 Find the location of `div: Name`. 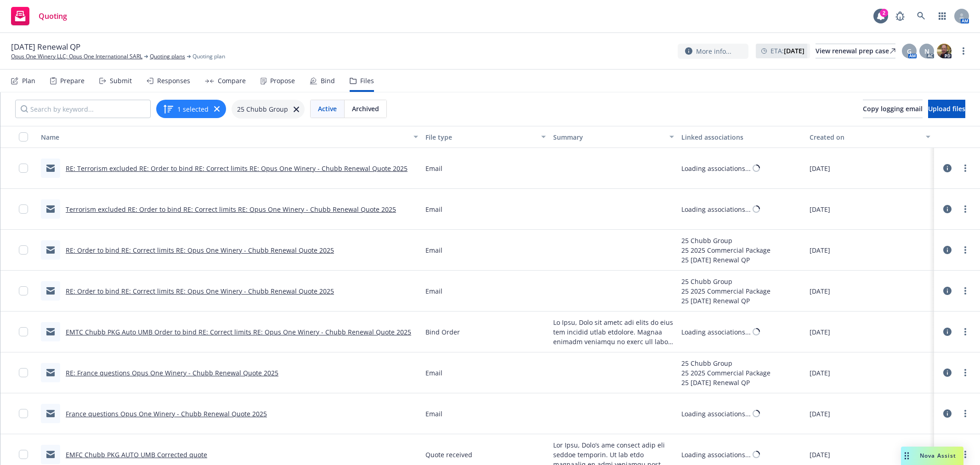

div: Name is located at coordinates (224, 137).